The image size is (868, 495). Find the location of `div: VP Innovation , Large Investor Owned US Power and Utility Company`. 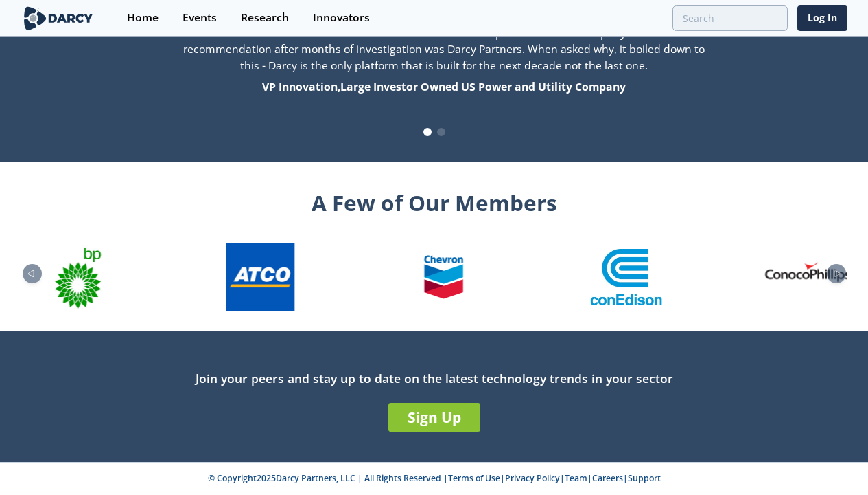

div: VP Innovation , Large Investor Owned US Power and Utility Company is located at coordinates (444, 87).